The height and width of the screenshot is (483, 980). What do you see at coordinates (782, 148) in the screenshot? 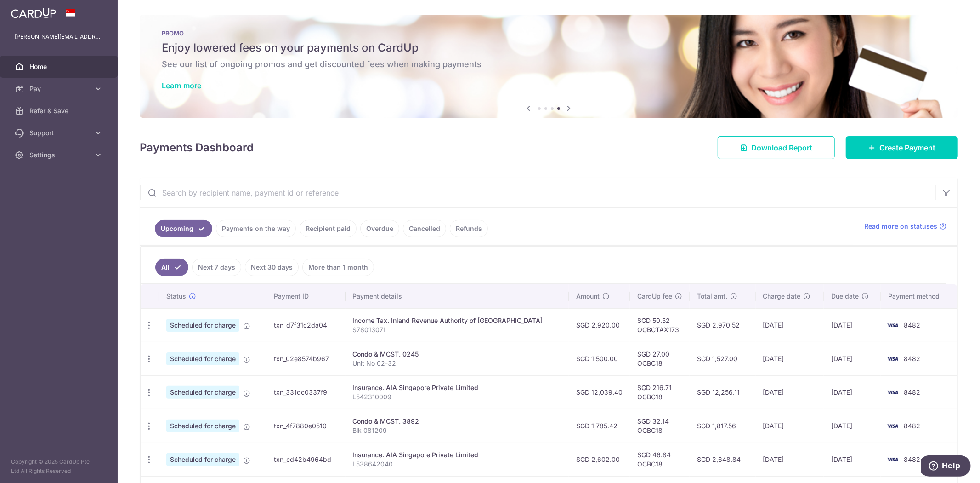
I see `span: Download Report` at bounding box center [782, 148].